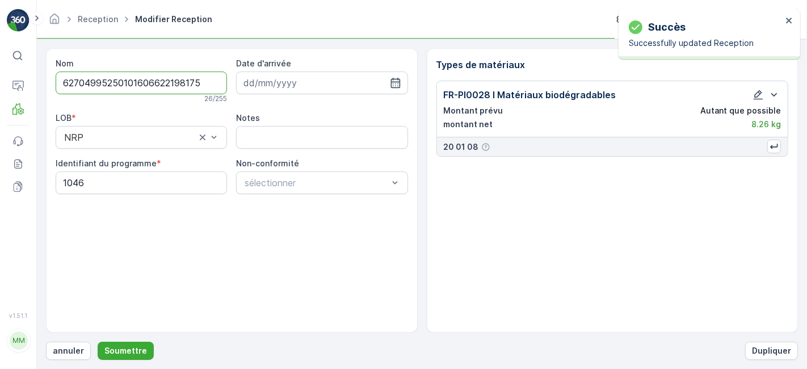 The height and width of the screenshot is (369, 807). Describe the element at coordinates (667, 27) in the screenshot. I see `p: Succès` at that location.